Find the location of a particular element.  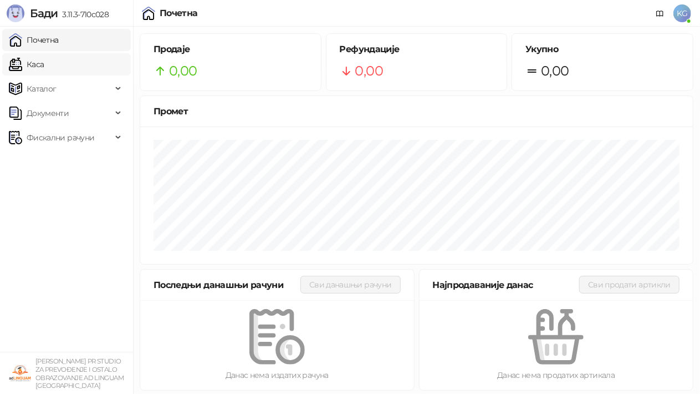

button: Сви продати артикли is located at coordinates (629, 284).